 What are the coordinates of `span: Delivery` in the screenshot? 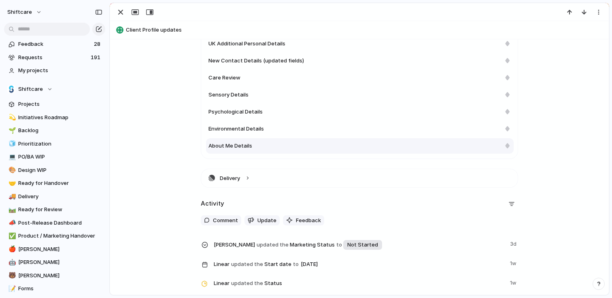 It's located at (60, 196).